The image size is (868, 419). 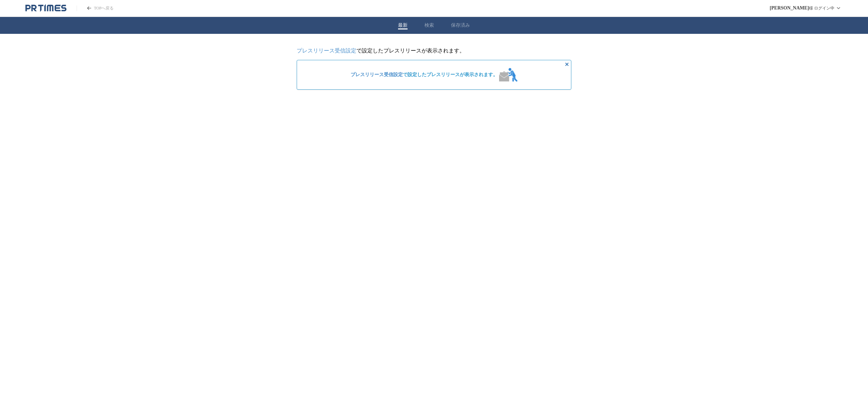 What do you see at coordinates (429, 25) in the screenshot?
I see `button: 検索` at bounding box center [429, 25].